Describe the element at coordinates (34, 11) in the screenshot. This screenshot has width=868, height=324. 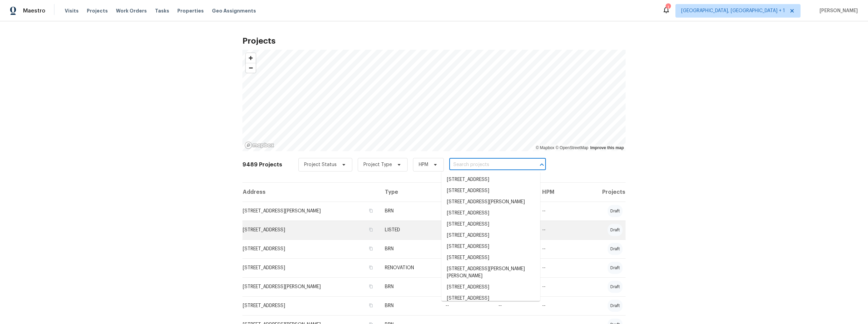
I see `span: Maestro` at that location.